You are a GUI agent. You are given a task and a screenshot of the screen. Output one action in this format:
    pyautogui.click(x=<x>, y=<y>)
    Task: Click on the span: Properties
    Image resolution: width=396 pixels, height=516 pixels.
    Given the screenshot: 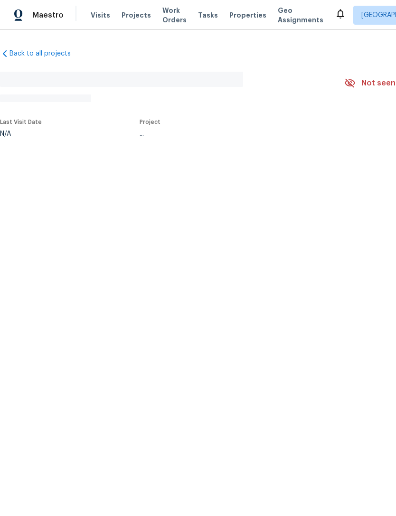 What is the action you would take?
    pyautogui.click(x=248, y=15)
    